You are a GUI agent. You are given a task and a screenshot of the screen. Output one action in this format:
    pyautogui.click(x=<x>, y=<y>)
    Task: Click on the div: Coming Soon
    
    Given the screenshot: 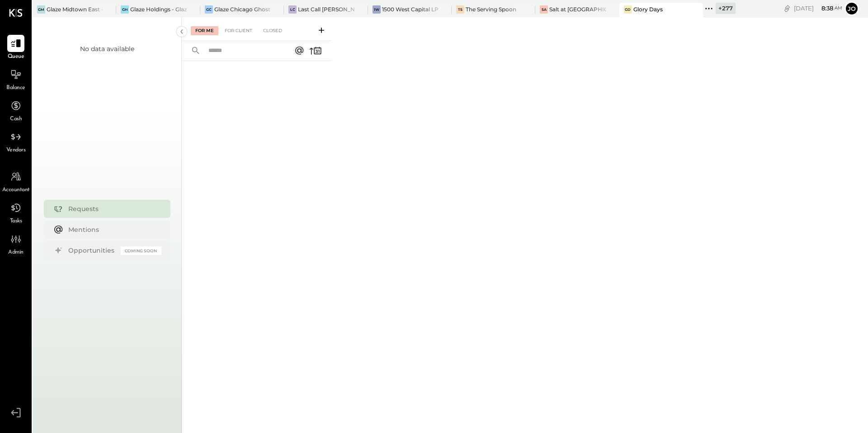 What is the action you would take?
    pyautogui.click(x=141, y=250)
    